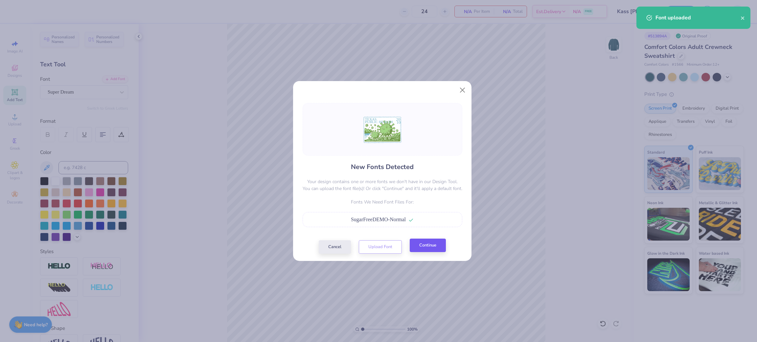 This screenshot has width=757, height=342. Describe the element at coordinates (382, 202) in the screenshot. I see `p: Fonts We Need Font Files For:` at that location.